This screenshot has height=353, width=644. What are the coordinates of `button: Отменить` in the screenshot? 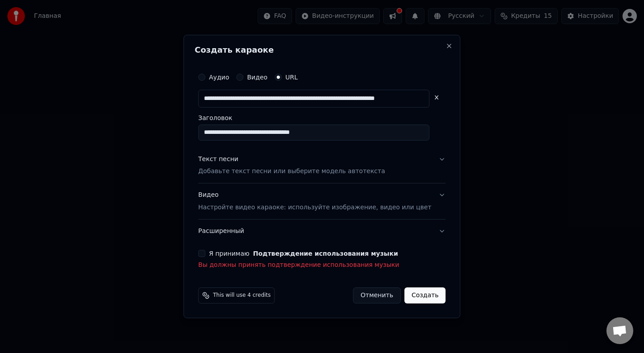 It's located at (377, 296).